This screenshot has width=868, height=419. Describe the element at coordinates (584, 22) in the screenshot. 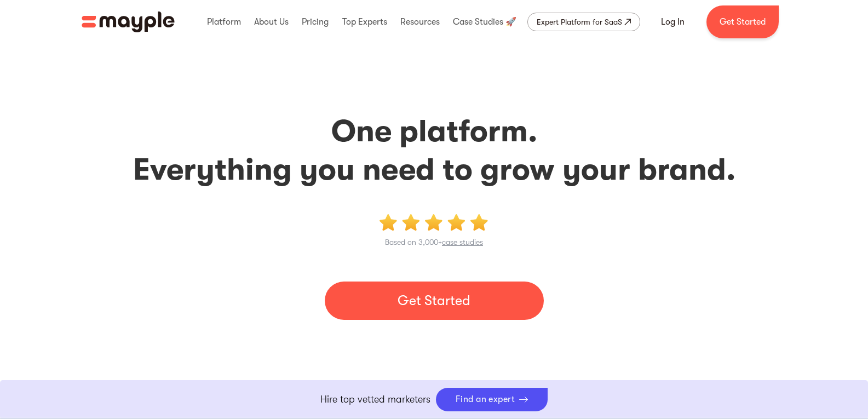

I see `a: Expert Platform for SaaS` at that location.